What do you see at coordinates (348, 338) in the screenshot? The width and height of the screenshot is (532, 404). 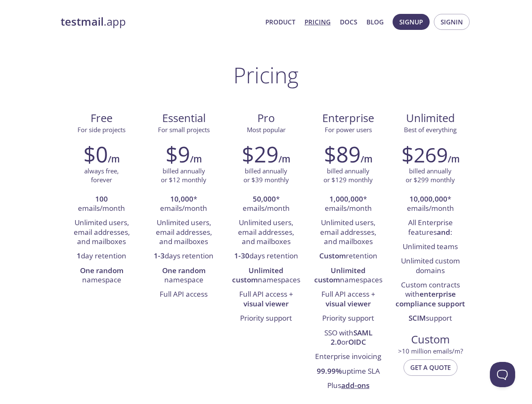 I see `li: SSO with or` at bounding box center [348, 338].